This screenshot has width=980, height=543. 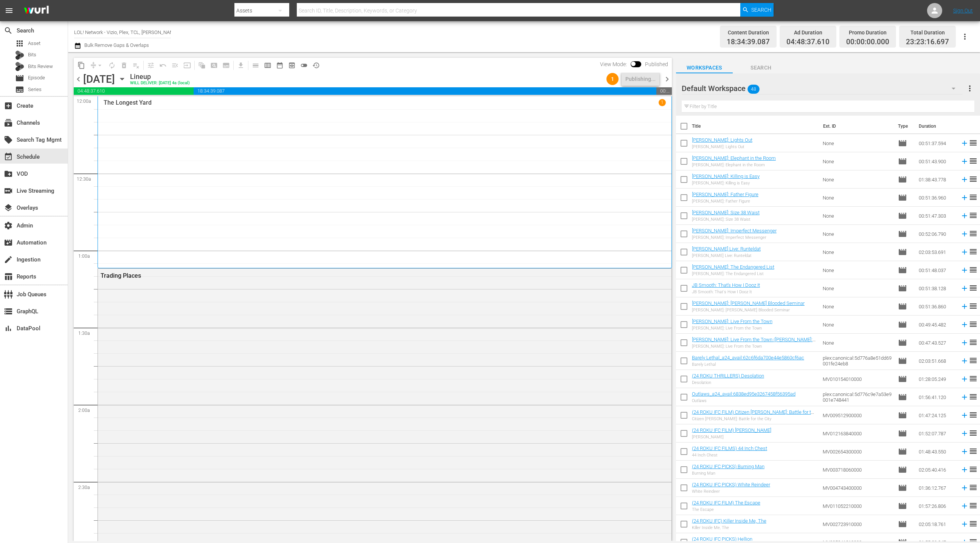 I want to click on span: date_range_outlined, so click(x=280, y=66).